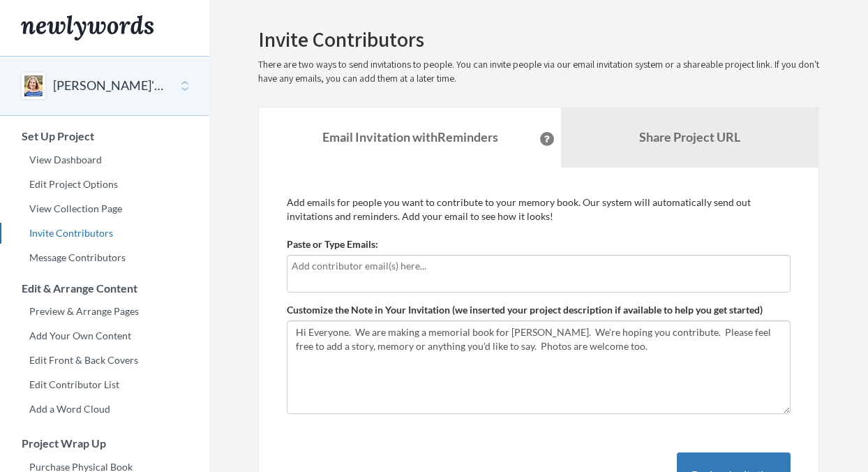 The width and height of the screenshot is (868, 472). I want to click on input: Add contributor email(s) here..., so click(538, 266).